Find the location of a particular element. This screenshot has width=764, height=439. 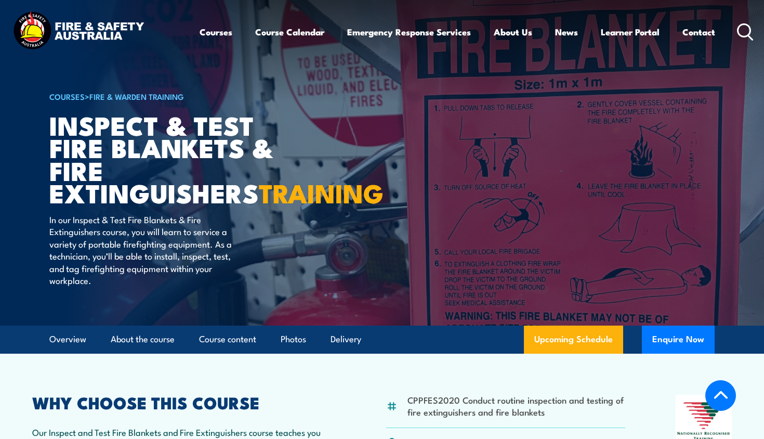

button: Enquire Now is located at coordinates (678, 339).